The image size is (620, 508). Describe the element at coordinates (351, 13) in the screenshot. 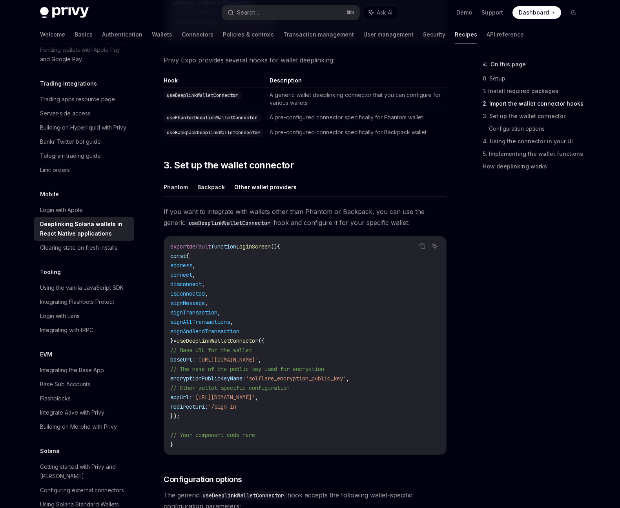

I see `span: ⌘ K` at that location.